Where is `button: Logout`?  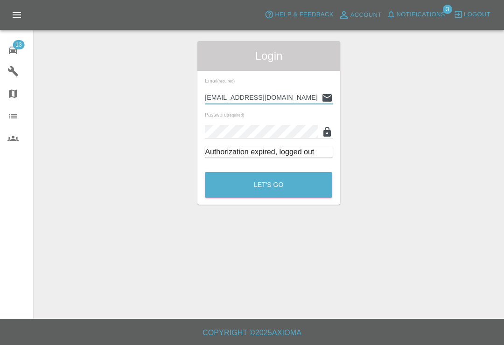
button: Logout is located at coordinates (472, 14).